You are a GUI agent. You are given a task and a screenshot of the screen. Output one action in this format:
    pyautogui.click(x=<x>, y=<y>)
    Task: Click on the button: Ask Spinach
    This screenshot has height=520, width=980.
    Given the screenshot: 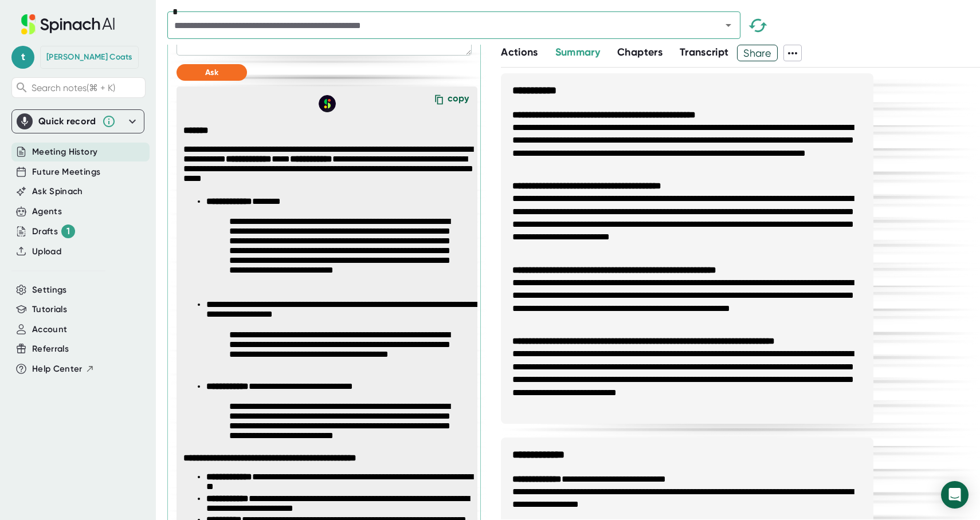 What is the action you would take?
    pyautogui.click(x=57, y=191)
    